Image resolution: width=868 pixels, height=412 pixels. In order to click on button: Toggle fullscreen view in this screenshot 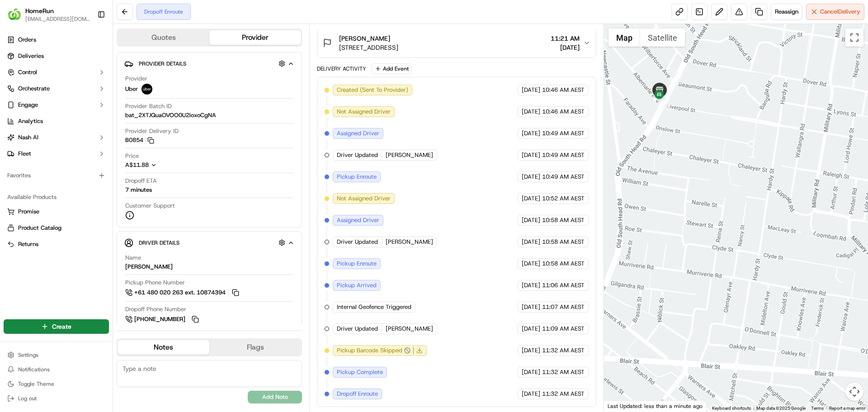, I will do `click(854, 37)`.